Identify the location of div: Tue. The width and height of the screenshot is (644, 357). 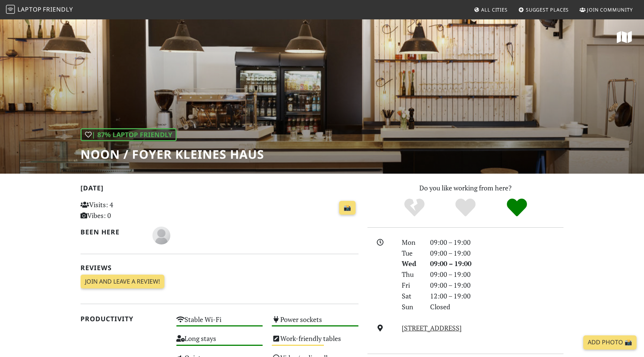
(412, 253).